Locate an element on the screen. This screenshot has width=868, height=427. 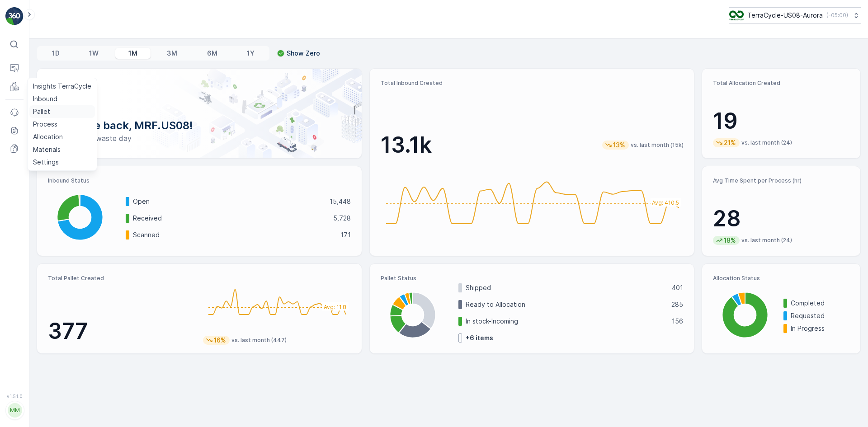
button: MM is located at coordinates (14, 410).